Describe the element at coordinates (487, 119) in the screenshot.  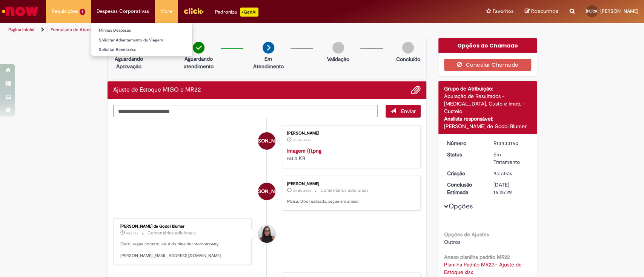
I see `div: Analista responsável:` at that location.